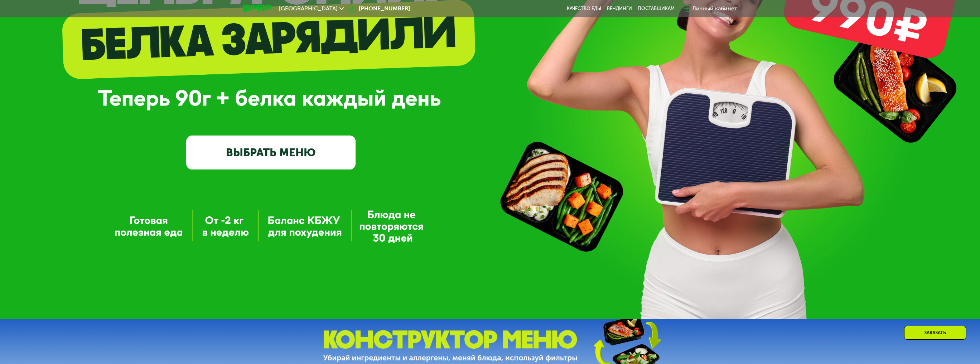 The width and height of the screenshot is (980, 364). I want to click on a: Вендинги, so click(620, 9).